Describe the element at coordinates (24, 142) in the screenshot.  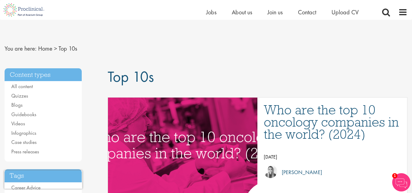
I see `a: Case studies` at that location.